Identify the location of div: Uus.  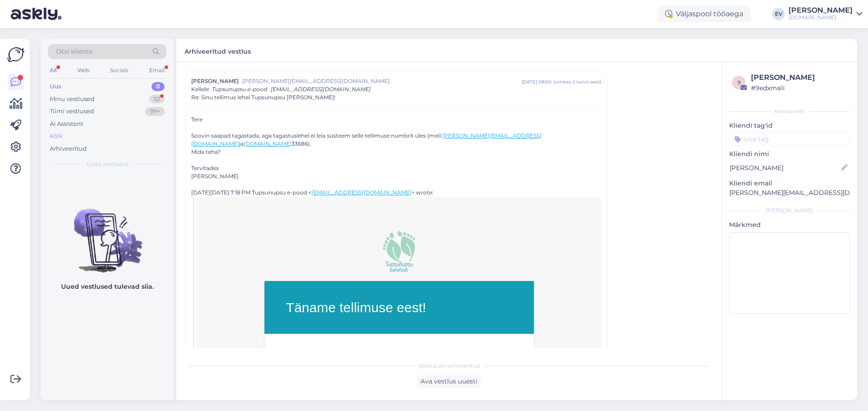
(56, 86).